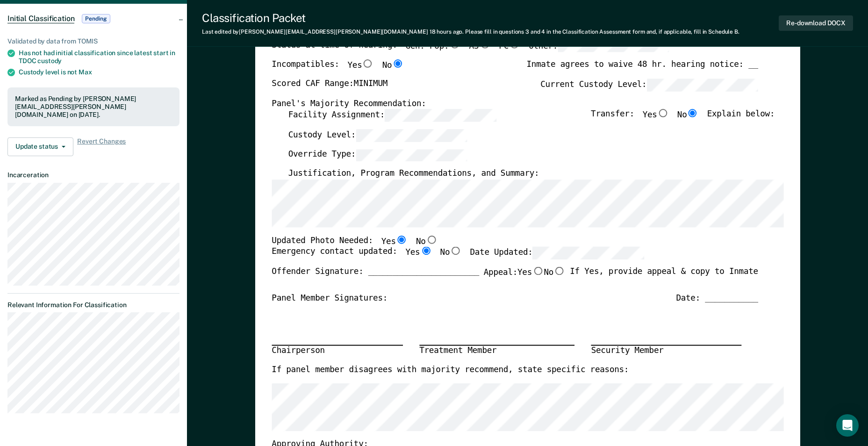 The width and height of the screenshot is (868, 446). What do you see at coordinates (515, 280) in the screenshot?
I see `div: Offender Signature: _______________________ If Yes, provide appeal & copy to Inmate` at bounding box center [515, 280].